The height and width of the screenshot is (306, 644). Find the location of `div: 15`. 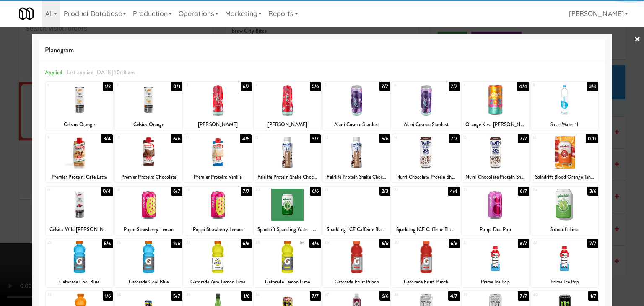

div: 15 is located at coordinates (479, 137).